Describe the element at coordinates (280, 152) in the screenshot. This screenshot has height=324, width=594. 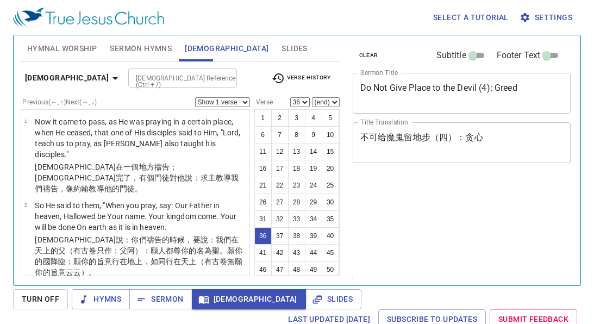
I see `button: 12` at that location.